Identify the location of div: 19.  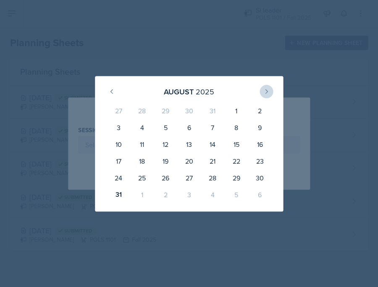
(165, 161).